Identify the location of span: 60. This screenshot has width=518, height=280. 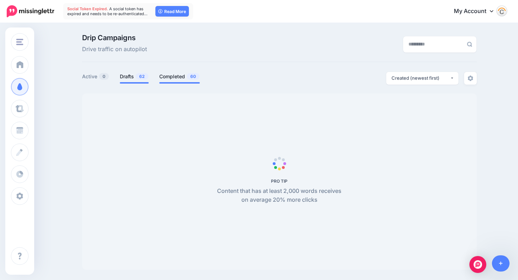
(193, 76).